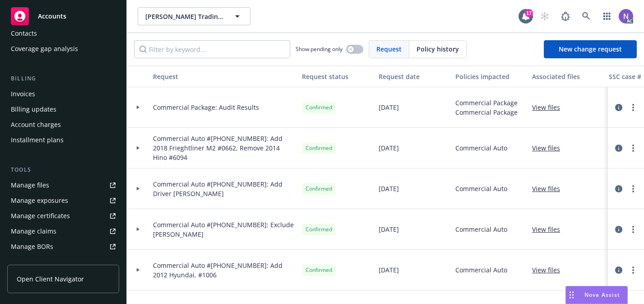  Describe the element at coordinates (438, 49) in the screenshot. I see `span: Policy history` at that location.